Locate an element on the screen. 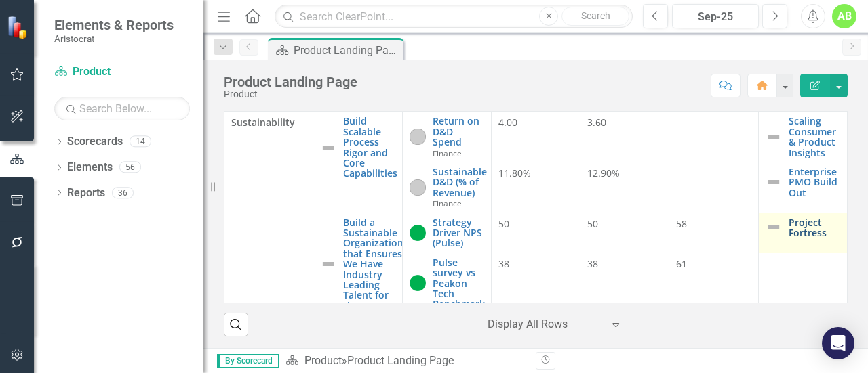  div: AB is located at coordinates (845, 16).